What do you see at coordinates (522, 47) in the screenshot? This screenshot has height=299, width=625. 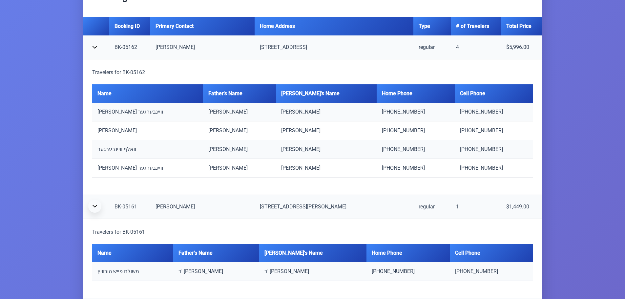 I see `td: $5,996.00` at bounding box center [522, 47].